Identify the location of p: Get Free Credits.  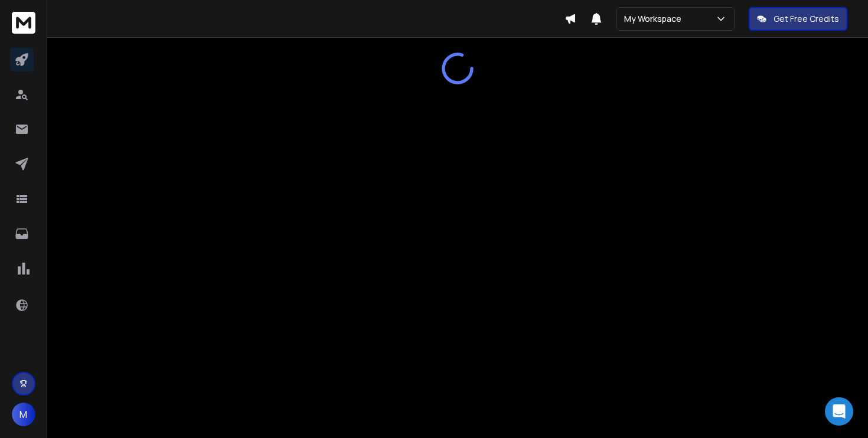
(806, 19).